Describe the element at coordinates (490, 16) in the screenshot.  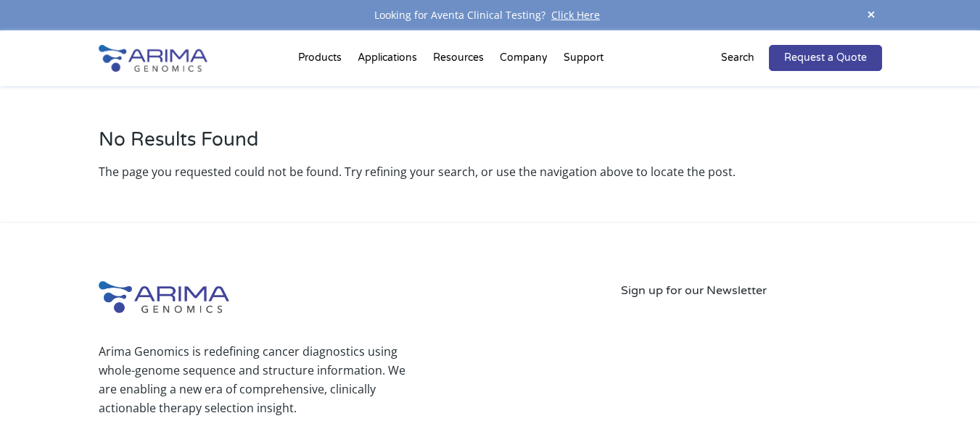
I see `div: Looking for Aventa Clinical Testing?` at that location.